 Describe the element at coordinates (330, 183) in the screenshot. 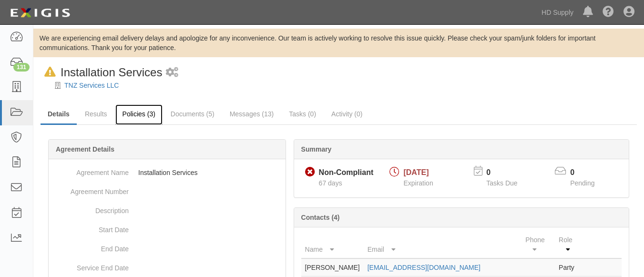

I see `span: Since 06/19/2025` at that location.